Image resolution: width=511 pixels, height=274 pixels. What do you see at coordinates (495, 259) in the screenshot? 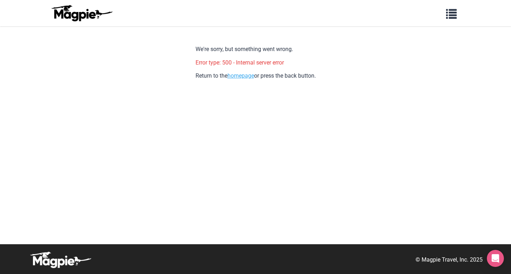
I see `div: Open Intercom Messenger` at bounding box center [495, 259].